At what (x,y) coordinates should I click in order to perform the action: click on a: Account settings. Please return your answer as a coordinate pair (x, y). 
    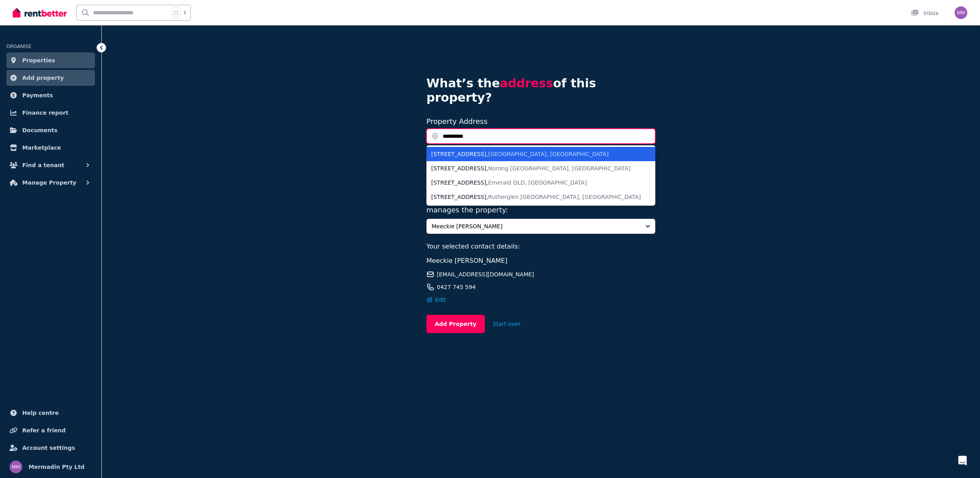
    Looking at the image, I should click on (51, 448).